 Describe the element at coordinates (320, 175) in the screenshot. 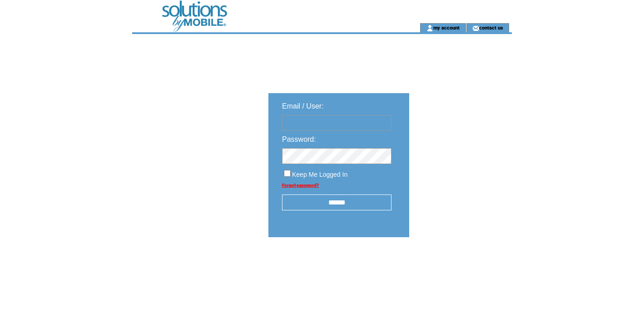

I see `span: Keep Me Logged In` at that location.